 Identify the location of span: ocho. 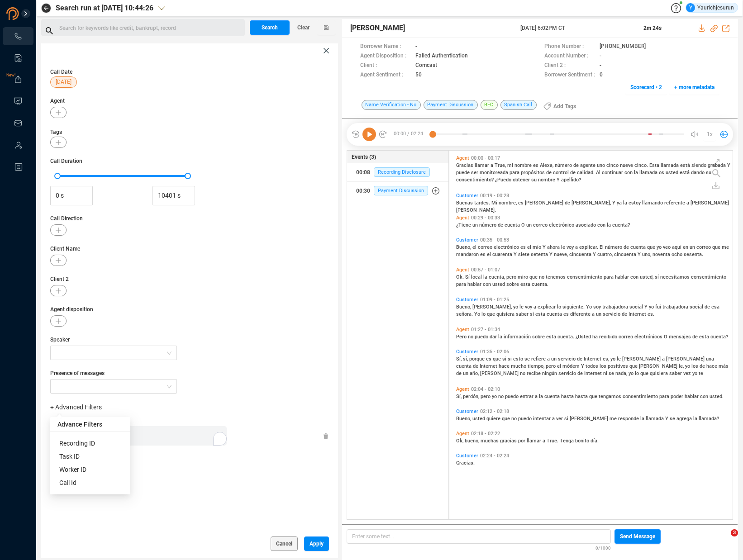
(677, 254).